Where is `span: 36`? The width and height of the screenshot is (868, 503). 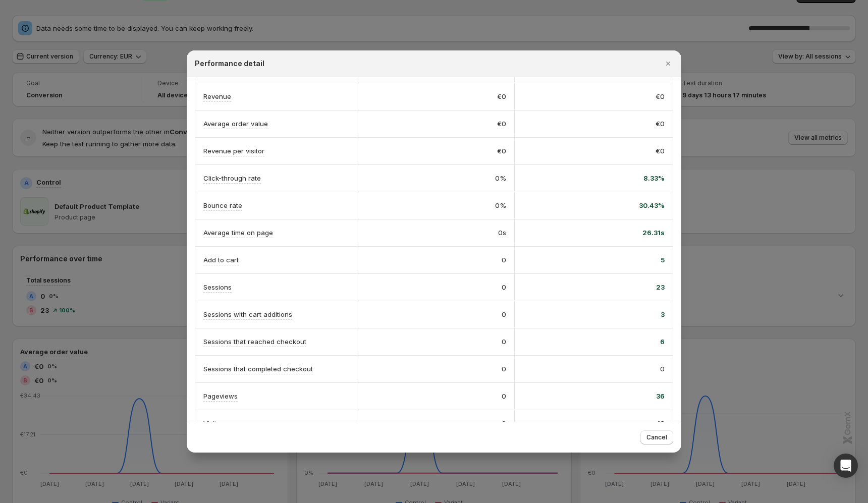 span: 36 is located at coordinates (659, 396).